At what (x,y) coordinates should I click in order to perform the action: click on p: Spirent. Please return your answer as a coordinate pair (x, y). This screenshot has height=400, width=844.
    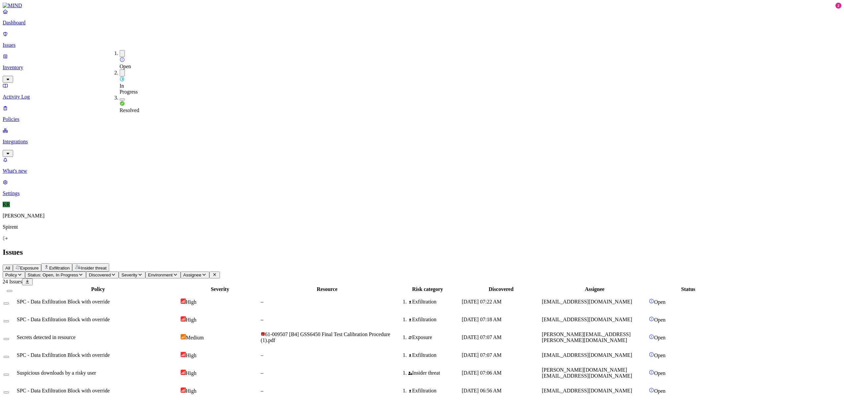
    Looking at the image, I should click on (422, 227).